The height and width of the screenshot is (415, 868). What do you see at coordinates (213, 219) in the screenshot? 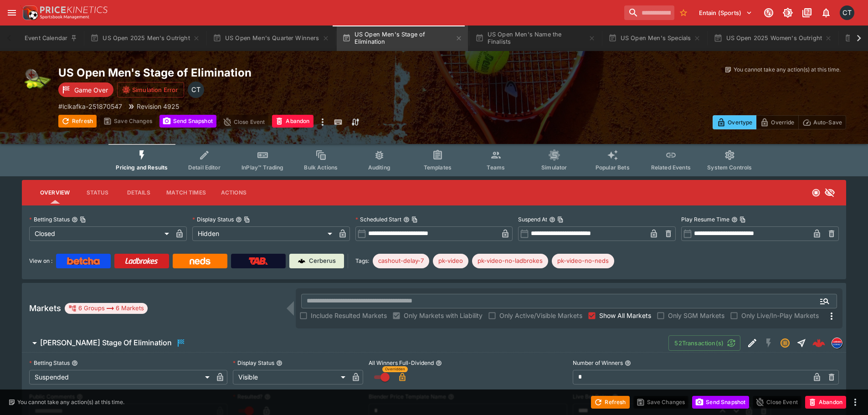
I see `p: Display Status` at bounding box center [213, 219].